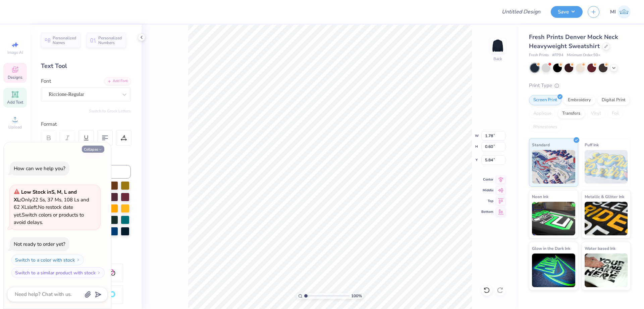  Describe the element at coordinates (579, 100) in the screenshot. I see `div: Embroidery` at that location.